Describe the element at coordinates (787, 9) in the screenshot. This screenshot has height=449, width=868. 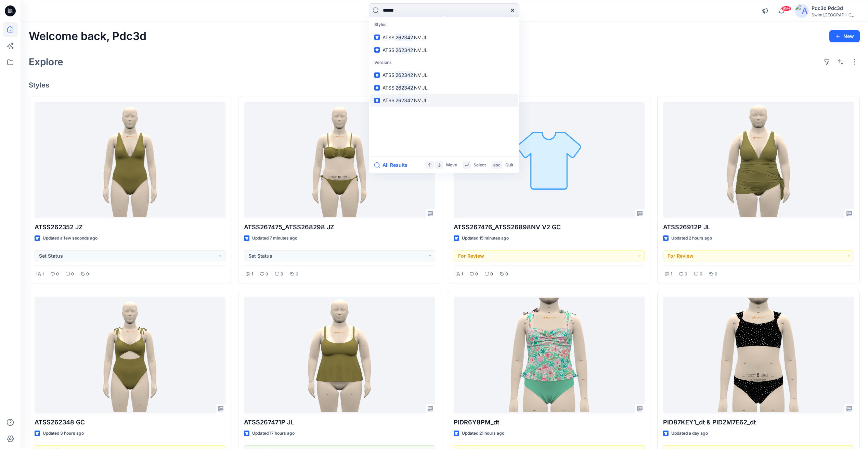
I see `span: 99+` at that location.